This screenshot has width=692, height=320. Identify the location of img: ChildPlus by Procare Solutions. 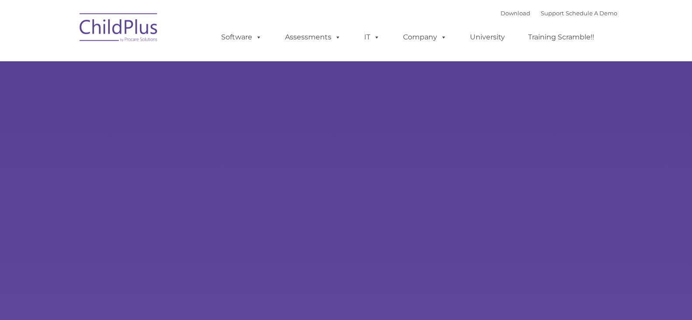
(119, 29).